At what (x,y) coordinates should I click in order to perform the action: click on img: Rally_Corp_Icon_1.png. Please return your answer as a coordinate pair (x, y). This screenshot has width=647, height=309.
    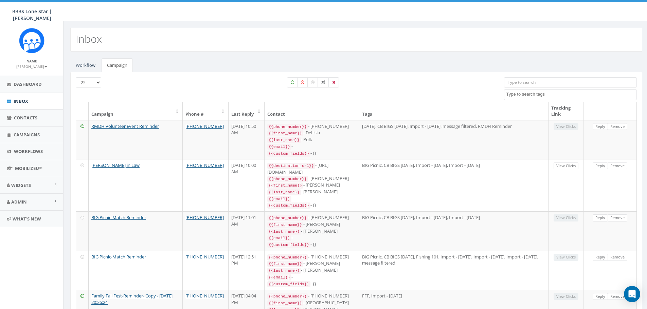
    Looking at the image, I should click on (32, 40).